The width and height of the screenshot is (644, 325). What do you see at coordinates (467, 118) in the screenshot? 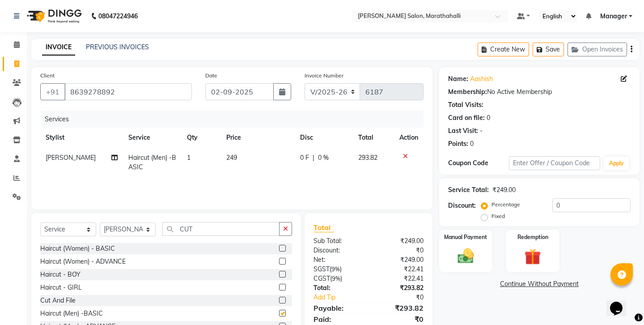
I see `div: Card on file:` at bounding box center [467, 118].